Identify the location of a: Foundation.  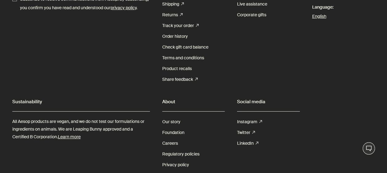
(173, 133).